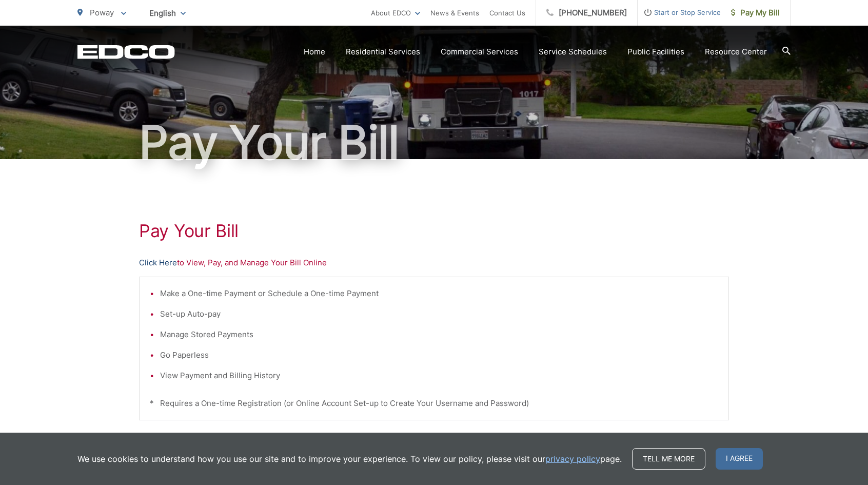 Image resolution: width=868 pixels, height=485 pixels. I want to click on span: Pay My Bill, so click(755, 13).